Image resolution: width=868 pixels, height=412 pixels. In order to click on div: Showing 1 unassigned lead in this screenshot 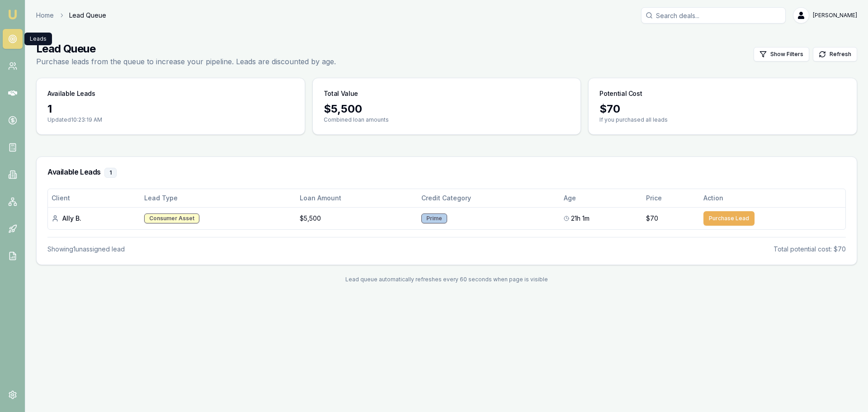, I will do `click(86, 249)`.